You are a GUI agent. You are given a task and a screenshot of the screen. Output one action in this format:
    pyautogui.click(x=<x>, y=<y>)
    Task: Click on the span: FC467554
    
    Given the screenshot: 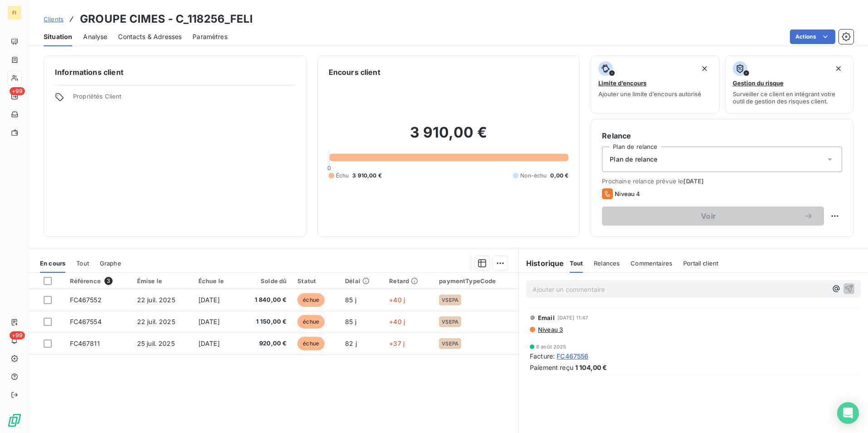 What is the action you would take?
    pyautogui.click(x=86, y=321)
    